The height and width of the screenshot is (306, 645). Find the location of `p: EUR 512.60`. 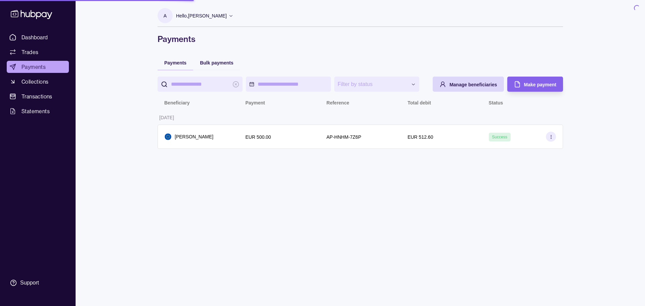

p: EUR 512.60 is located at coordinates (420, 137).